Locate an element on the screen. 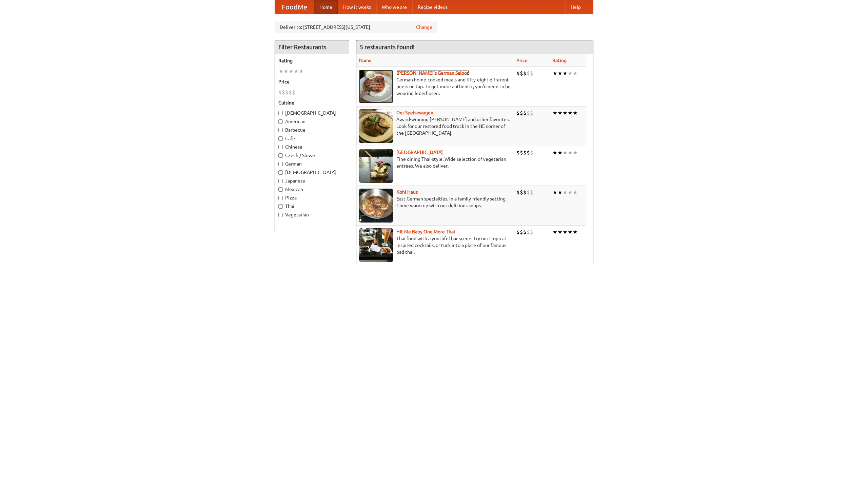 The height and width of the screenshot is (480, 868). a: Who we are is located at coordinates (395, 7).